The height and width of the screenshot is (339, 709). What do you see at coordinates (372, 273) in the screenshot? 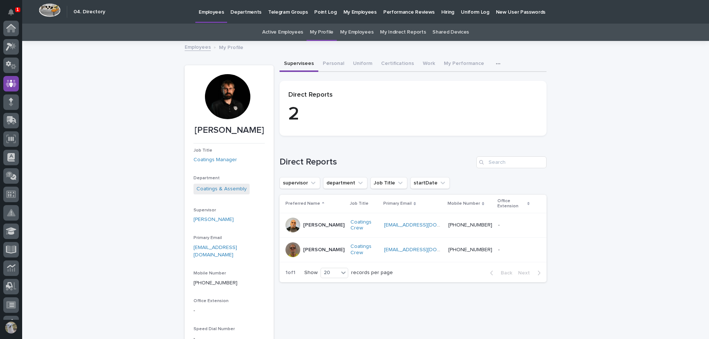
I see `p: records per page` at bounding box center [372, 273].